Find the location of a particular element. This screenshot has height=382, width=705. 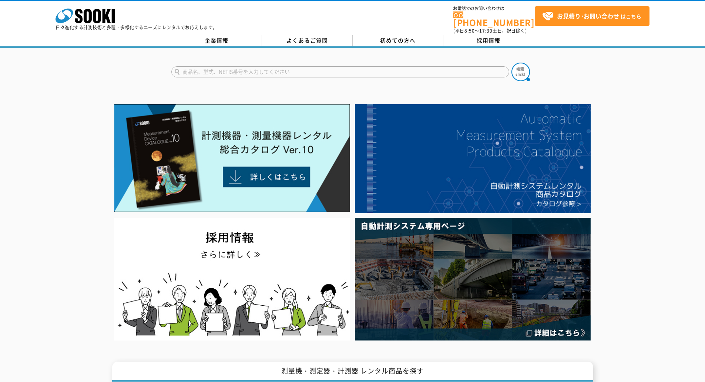

span: はこちら is located at coordinates (592, 16).